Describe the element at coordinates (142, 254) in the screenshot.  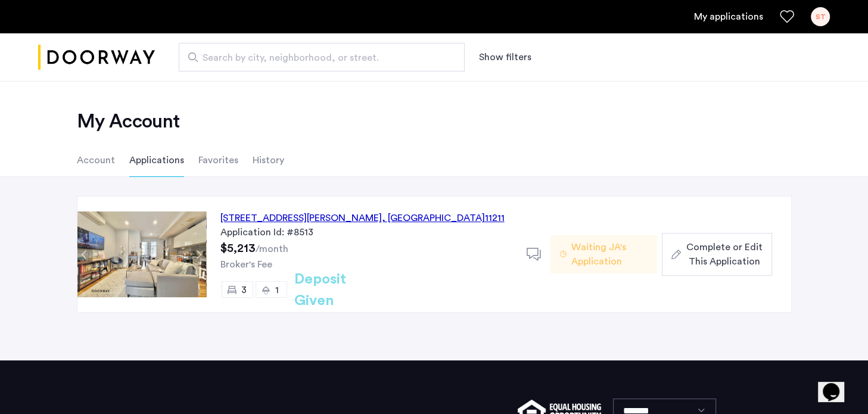
I see `img: Apartment photo` at that location.